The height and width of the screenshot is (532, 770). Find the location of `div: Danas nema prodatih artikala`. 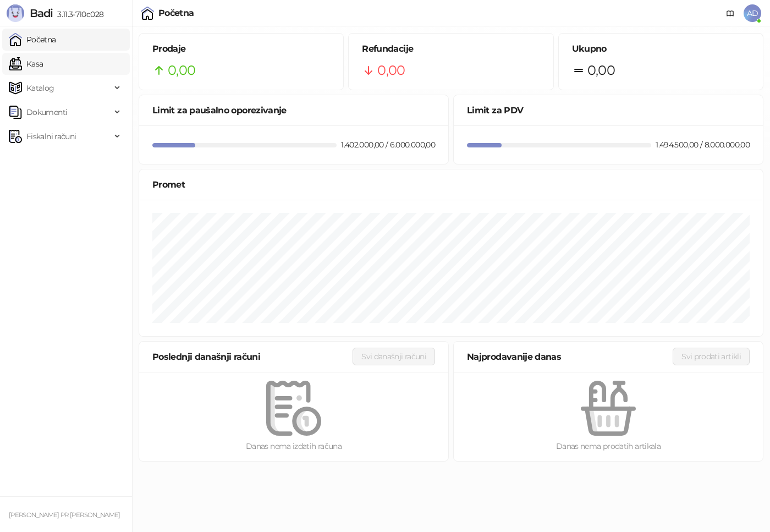

div: Danas nema prodatih artikala is located at coordinates (608, 446).